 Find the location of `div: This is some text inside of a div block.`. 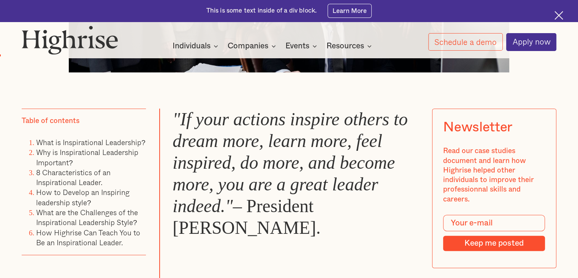

div: This is some text inside of a div block. is located at coordinates (262, 11).